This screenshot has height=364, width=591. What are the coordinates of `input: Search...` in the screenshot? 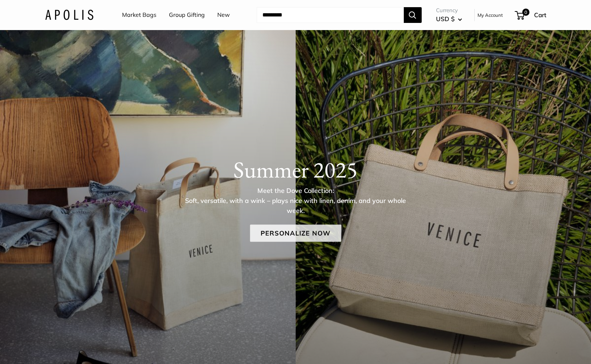 It's located at (330, 15).